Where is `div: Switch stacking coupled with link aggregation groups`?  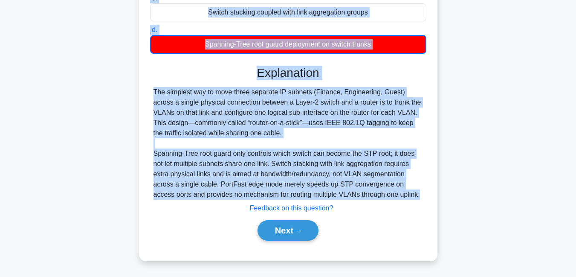 div: Switch stacking coupled with link aggregation groups is located at coordinates (288, 12).